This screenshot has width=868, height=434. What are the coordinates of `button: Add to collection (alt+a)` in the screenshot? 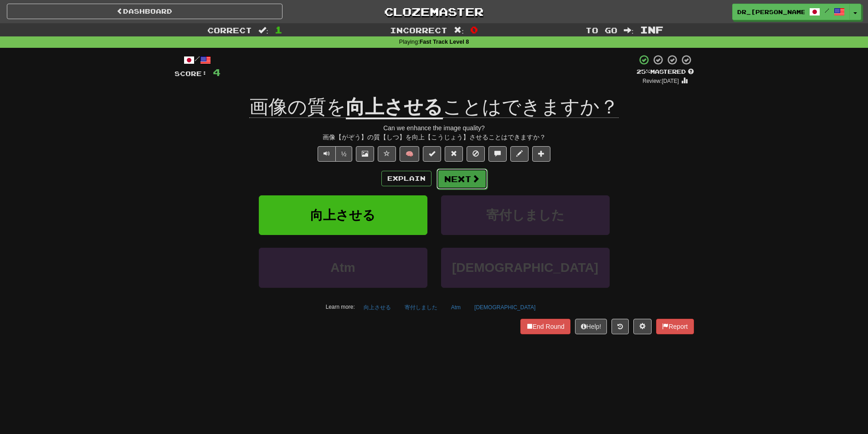 It's located at (542, 154).